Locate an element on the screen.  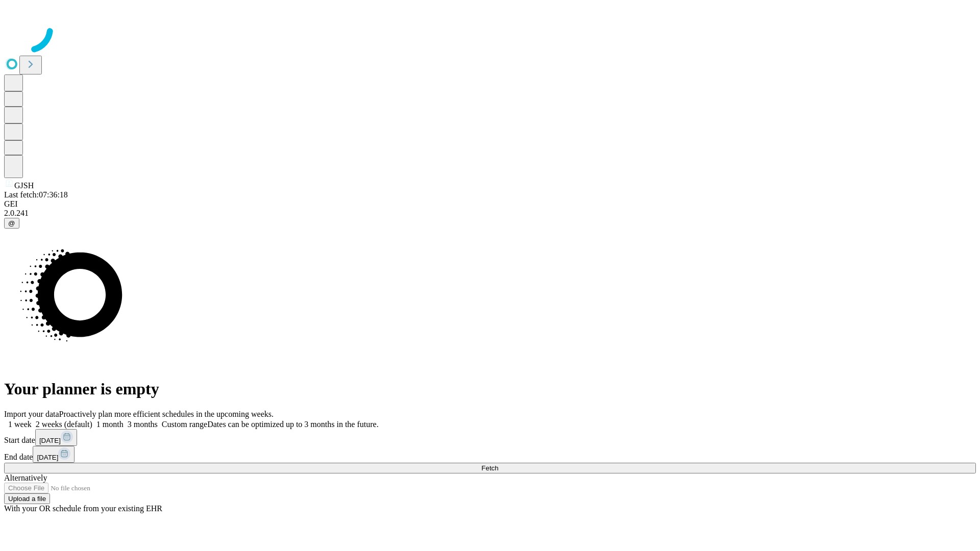
span: 2 weeks (default) is located at coordinates (64, 424).